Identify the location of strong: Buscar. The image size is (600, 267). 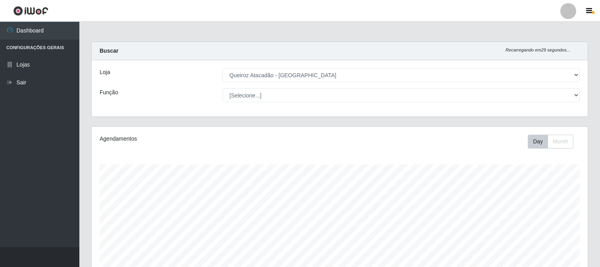
(109, 51).